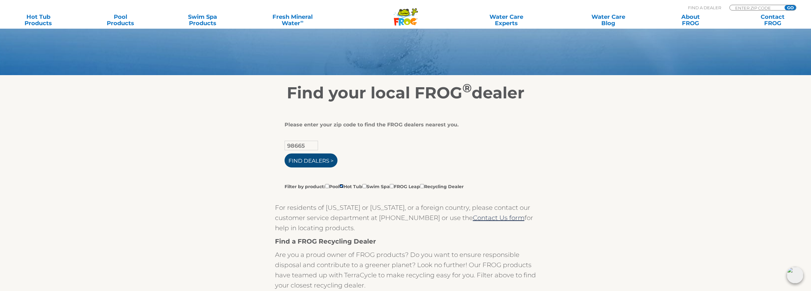 This screenshot has height=291, width=811. I want to click on a: Hot TubProducts, so click(38, 20).